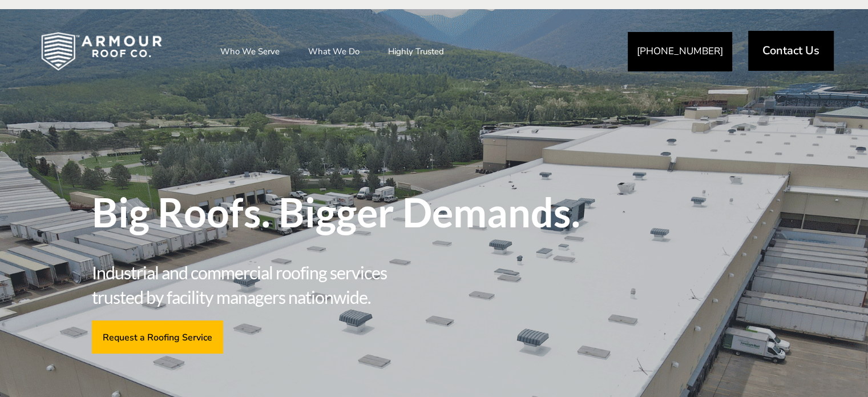 This screenshot has height=397, width=868. What do you see at coordinates (346, 212) in the screenshot?
I see `span: Big Roofs. Bigger Demands.` at bounding box center [346, 212].